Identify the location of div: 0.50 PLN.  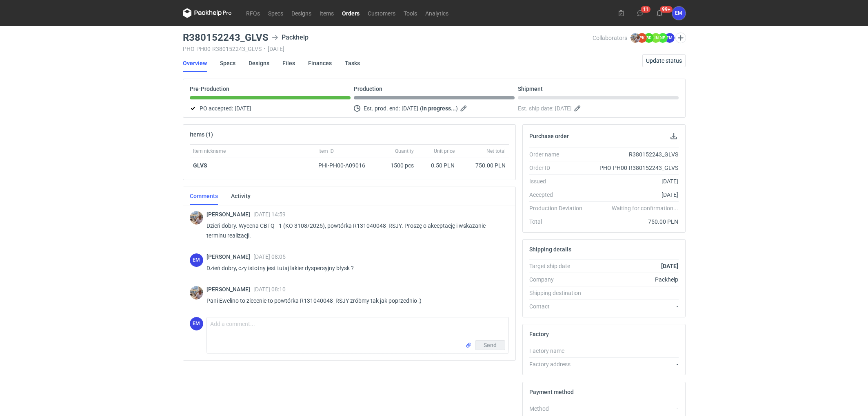
(437, 165).